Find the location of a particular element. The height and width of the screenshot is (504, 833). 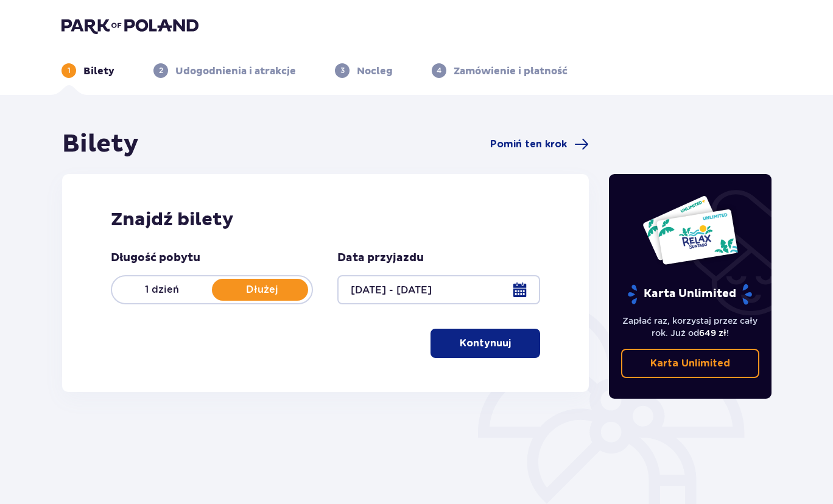

span: Pomiń ten krok is located at coordinates (528, 144).